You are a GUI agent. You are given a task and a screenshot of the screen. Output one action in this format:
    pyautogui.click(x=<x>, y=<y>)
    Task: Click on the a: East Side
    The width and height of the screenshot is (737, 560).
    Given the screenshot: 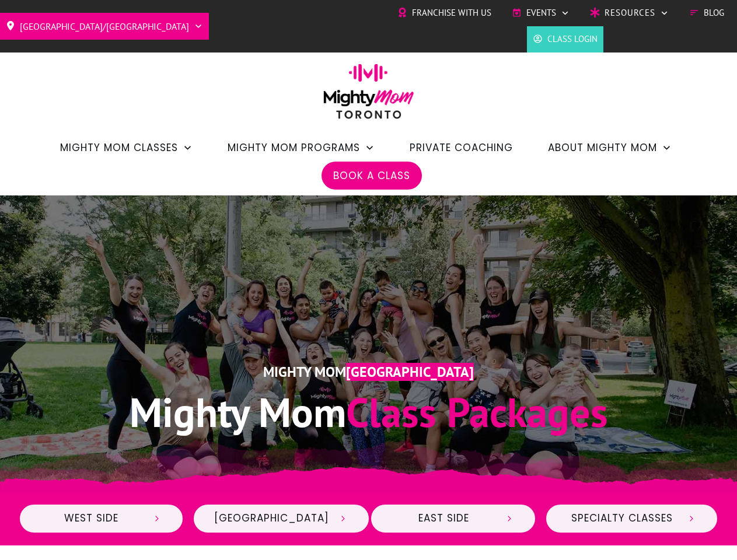 What is the action you would take?
    pyautogui.click(x=453, y=518)
    